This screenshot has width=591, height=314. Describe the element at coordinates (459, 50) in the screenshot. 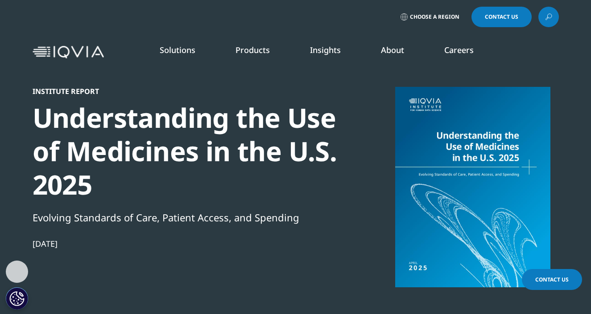

I see `a: Careers` at that location.